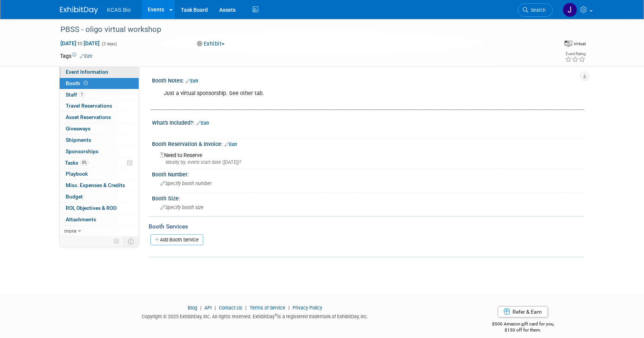  Describe the element at coordinates (368, 122) in the screenshot. I see `div: What's Included?:` at that location.